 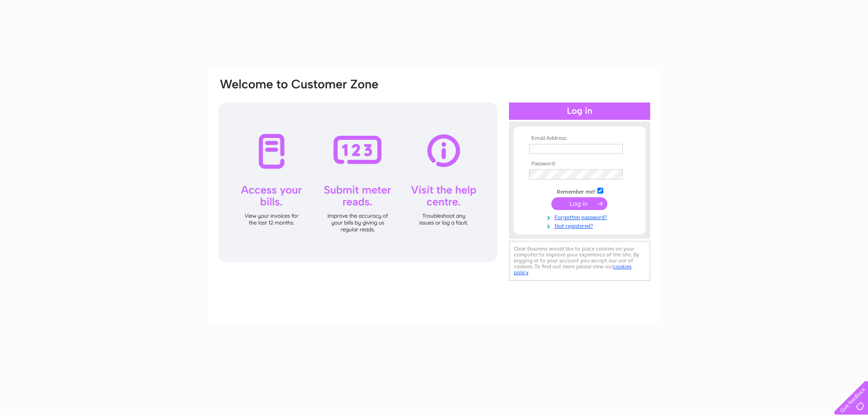 I want to click on input: Submit, so click(x=579, y=204).